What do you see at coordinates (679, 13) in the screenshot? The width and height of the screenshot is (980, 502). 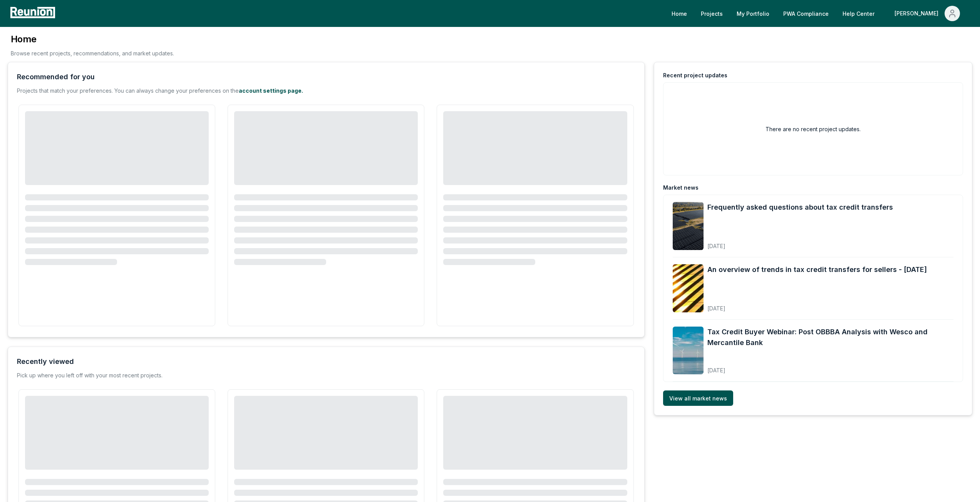 I see `a: Home` at bounding box center [679, 13].